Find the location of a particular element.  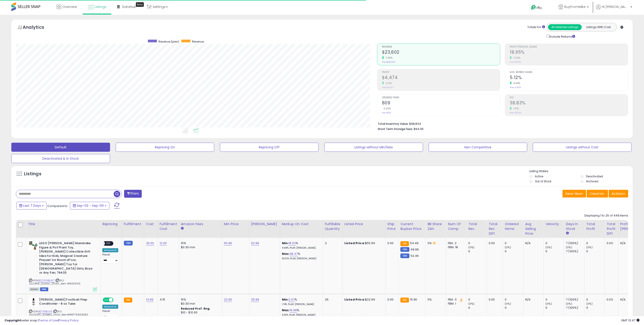

a: 62.99 is located at coordinates (255, 243).